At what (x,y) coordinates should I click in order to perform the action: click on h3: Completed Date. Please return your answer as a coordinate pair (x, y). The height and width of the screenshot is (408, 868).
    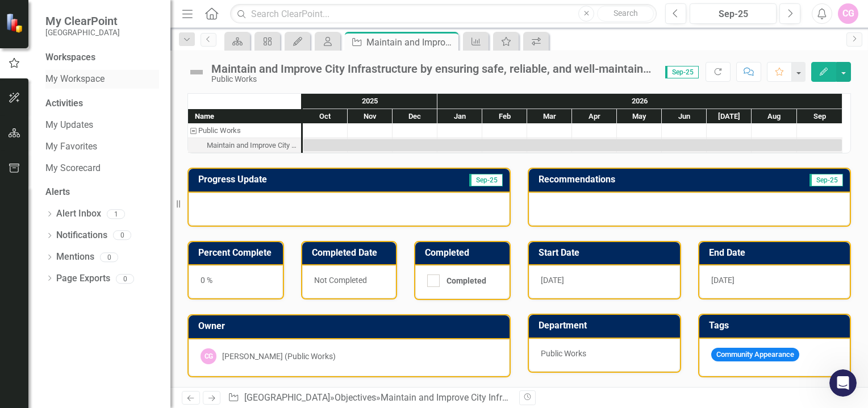
    Looking at the image, I should click on (351, 253).